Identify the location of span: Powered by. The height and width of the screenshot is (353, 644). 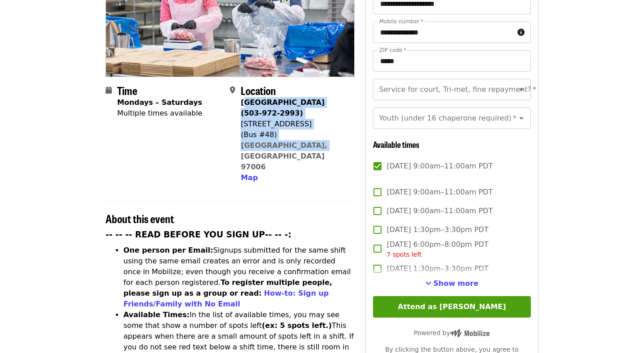
(451, 333).